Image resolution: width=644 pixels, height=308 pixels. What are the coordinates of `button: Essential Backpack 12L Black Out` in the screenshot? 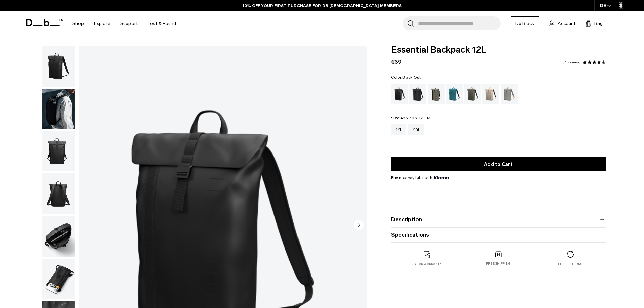 It's located at (58, 193).